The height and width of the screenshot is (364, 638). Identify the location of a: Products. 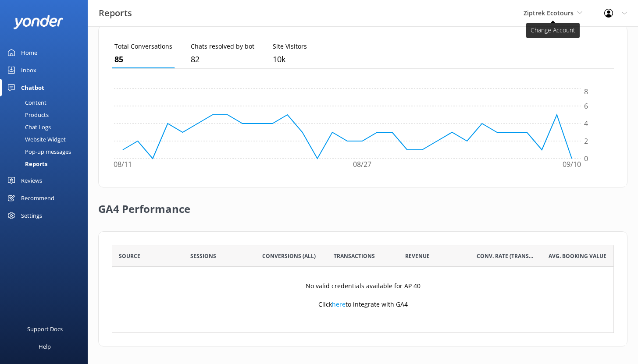
(47, 115).